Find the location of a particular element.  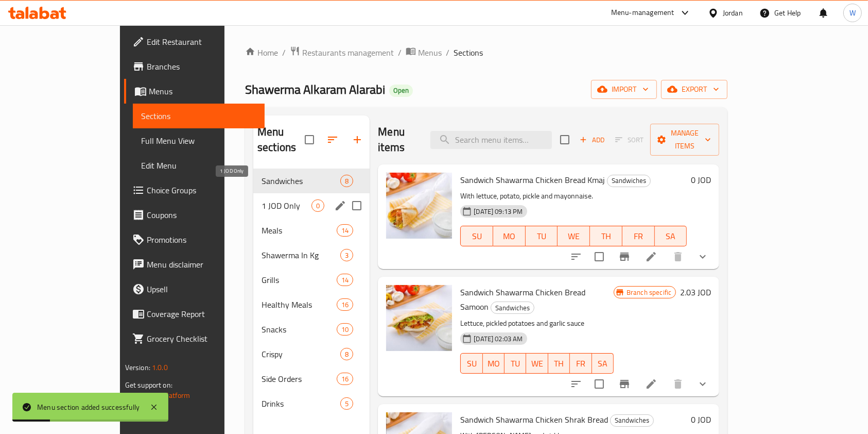

a: Sections is located at coordinates (198, 116).